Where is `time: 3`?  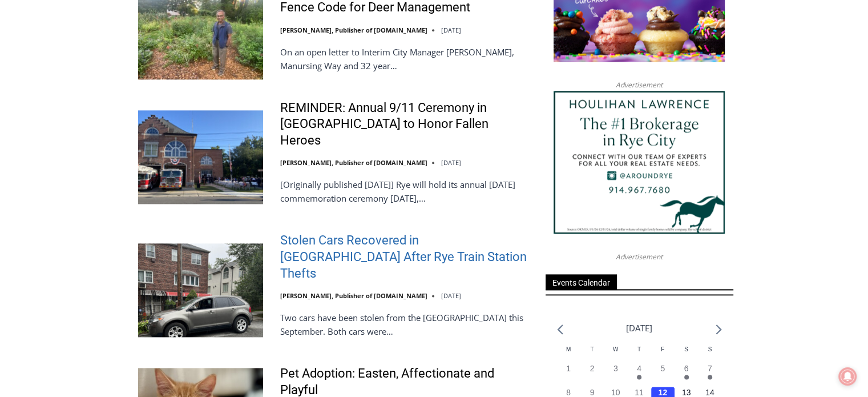
time: 3 is located at coordinates (616, 368).